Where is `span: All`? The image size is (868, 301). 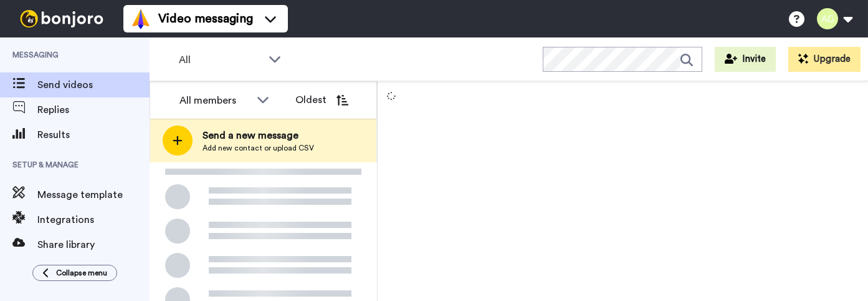
span: All is located at coordinates (220, 59).